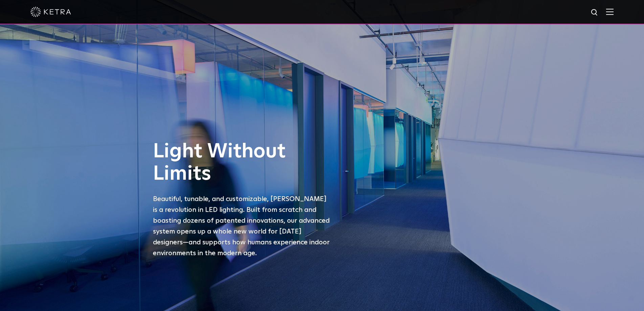 The image size is (644, 311). What do you see at coordinates (243, 163) in the screenshot?
I see `h1: Light Without Limits` at bounding box center [243, 163].